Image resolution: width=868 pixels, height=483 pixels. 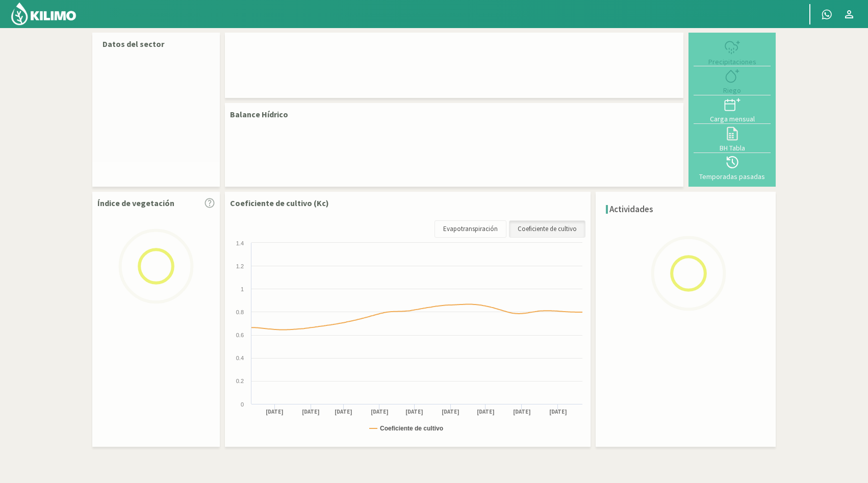 What do you see at coordinates (732, 119) in the screenshot?
I see `div: Carga mensual` at bounding box center [732, 119].